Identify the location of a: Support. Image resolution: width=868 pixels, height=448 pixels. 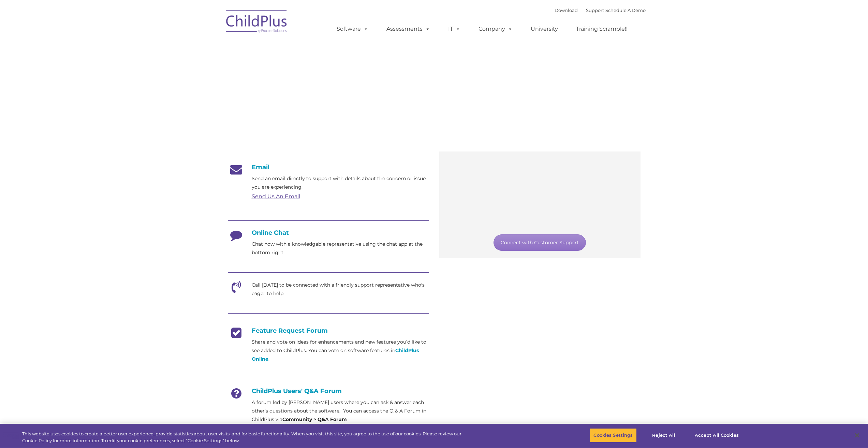
(594, 10).